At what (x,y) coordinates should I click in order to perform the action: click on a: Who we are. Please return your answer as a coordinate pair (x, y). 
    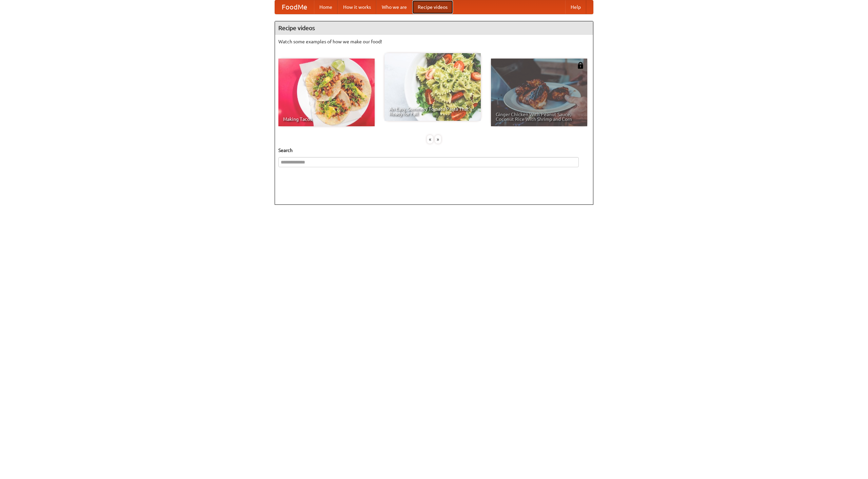
    Looking at the image, I should click on (394, 7).